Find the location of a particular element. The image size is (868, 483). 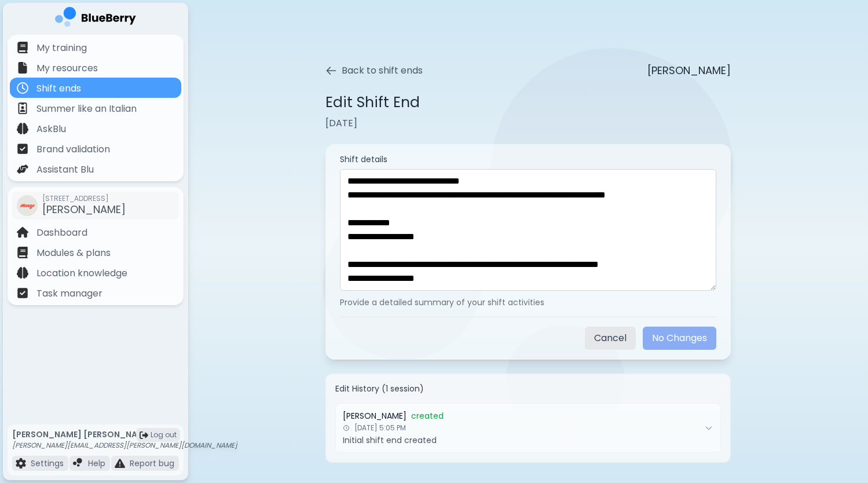

h4: Edit History ( 1 session ) is located at coordinates (528, 388).